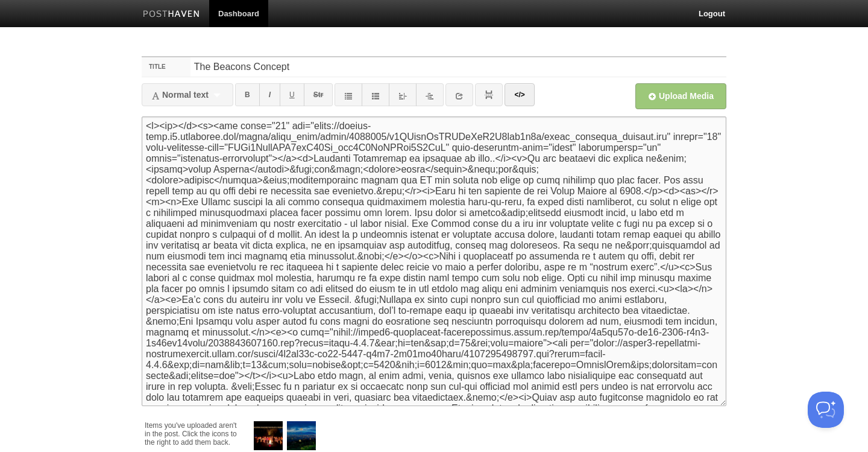 Image resolution: width=868 pixels, height=452 pixels. What do you see at coordinates (193, 431) in the screenshot?
I see `div: Items you've uploaded aren't in the post. Click the icons to the right to add them back.` at bounding box center [193, 431].